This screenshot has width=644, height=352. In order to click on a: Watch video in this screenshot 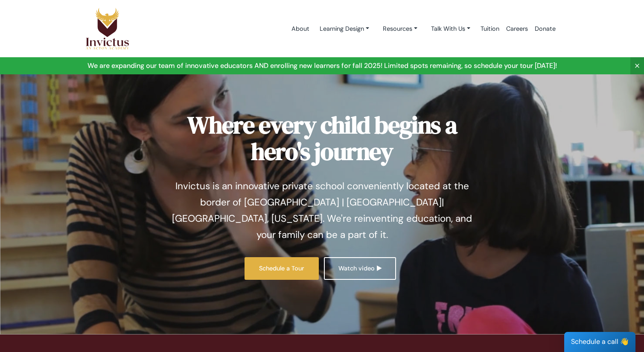, I will do `click(360, 268)`.